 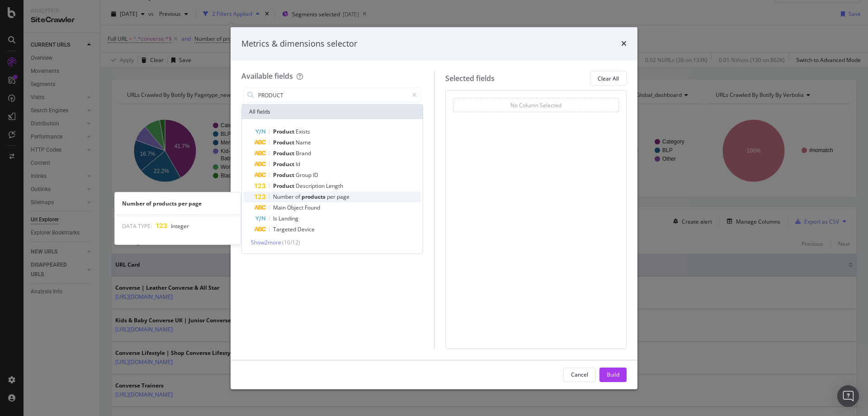 What do you see at coordinates (298, 164) in the screenshot?
I see `span: Id` at bounding box center [298, 164].